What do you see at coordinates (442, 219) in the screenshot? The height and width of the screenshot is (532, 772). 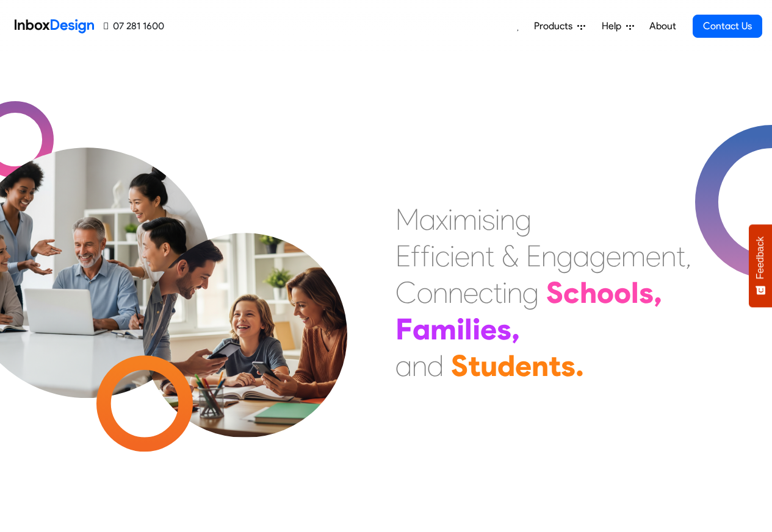 I see `div: x` at bounding box center [442, 219].